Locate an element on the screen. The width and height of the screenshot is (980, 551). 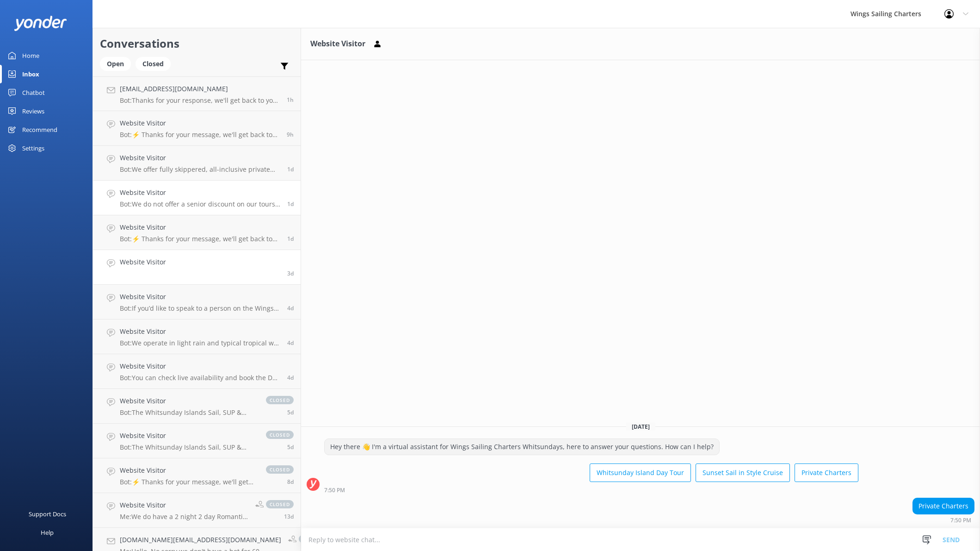
a: Website VisitorBot:We offer fully skippered, all-inclusive private charters to explore the Whitsu... is located at coordinates (197, 163).